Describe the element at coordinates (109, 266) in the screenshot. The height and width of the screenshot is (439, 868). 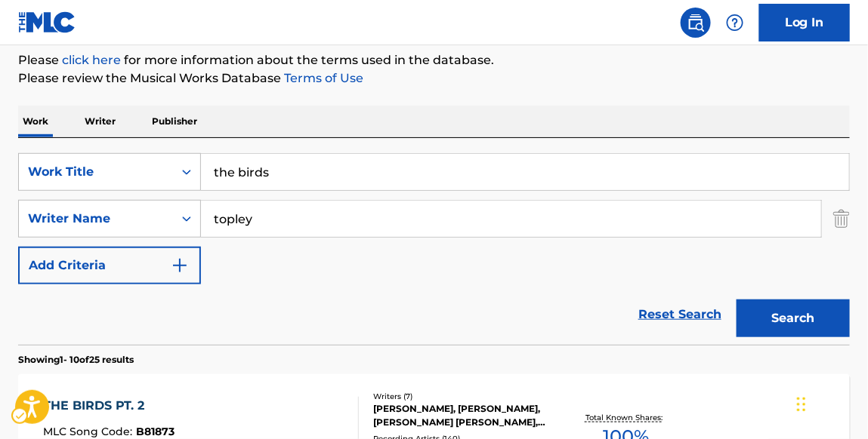
I see `button: Add Criteria` at that location.